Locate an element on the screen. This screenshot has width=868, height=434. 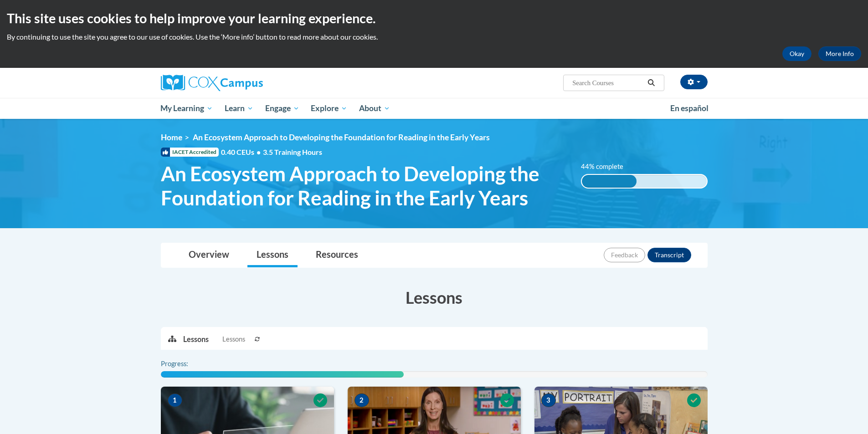
label: Progress: is located at coordinates (187, 364).